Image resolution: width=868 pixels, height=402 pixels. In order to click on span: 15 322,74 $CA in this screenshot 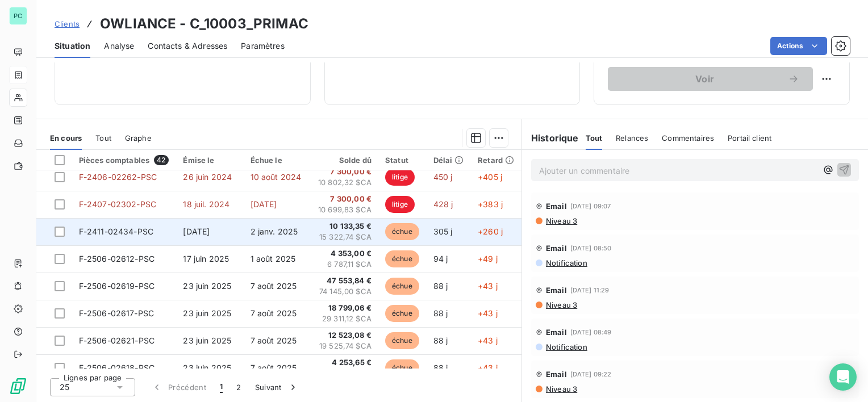, I will do `click(344, 238)`.